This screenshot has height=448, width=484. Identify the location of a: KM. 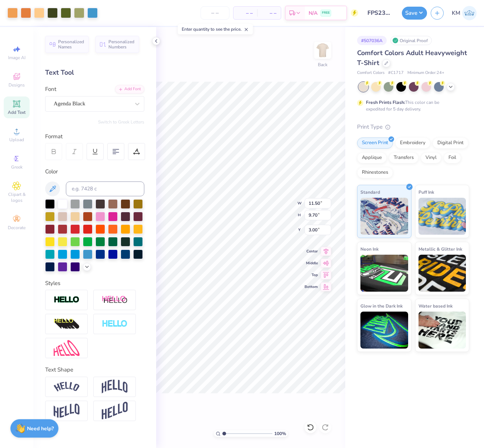
(464, 13).